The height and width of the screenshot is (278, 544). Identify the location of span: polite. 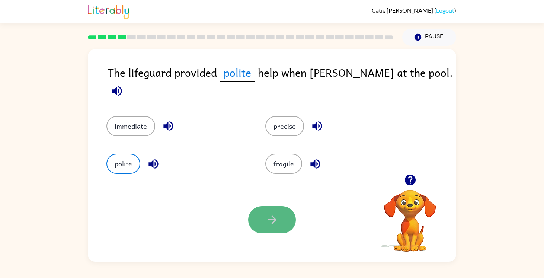
(237, 72).